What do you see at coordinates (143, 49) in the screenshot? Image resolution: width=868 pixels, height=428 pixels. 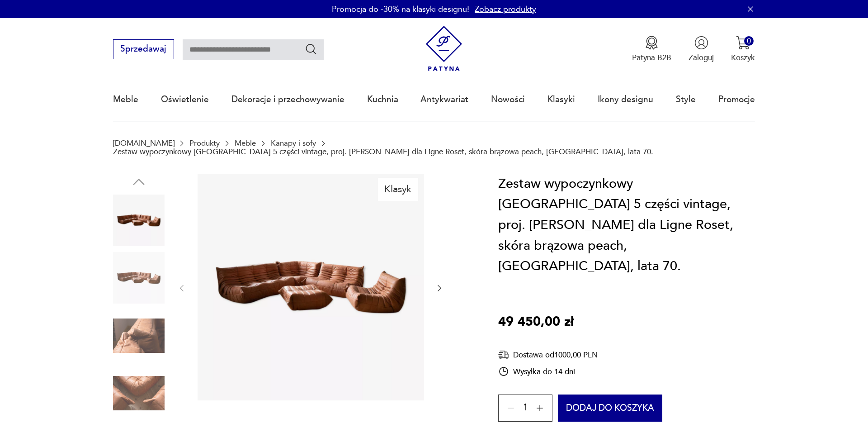 I see `button: Sprzedawaj` at bounding box center [143, 49].